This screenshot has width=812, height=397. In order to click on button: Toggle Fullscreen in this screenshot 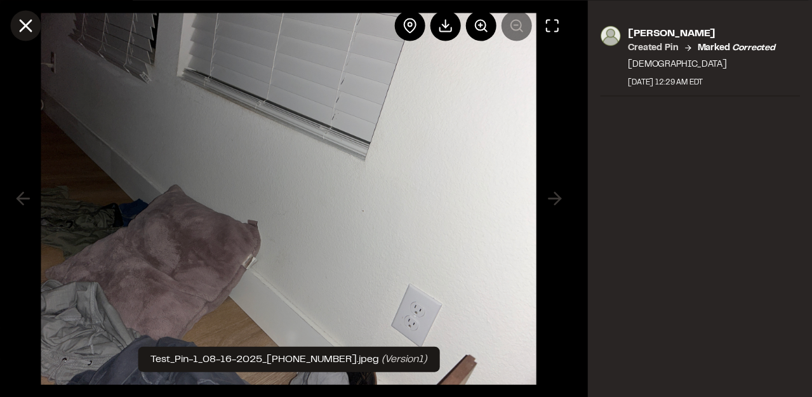, I will do `click(552, 25)`.